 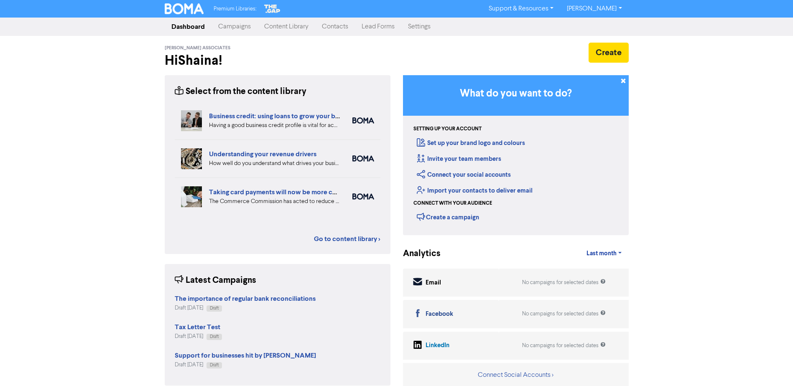 What do you see at coordinates (602, 254) in the screenshot?
I see `span: Last month` at bounding box center [602, 254].